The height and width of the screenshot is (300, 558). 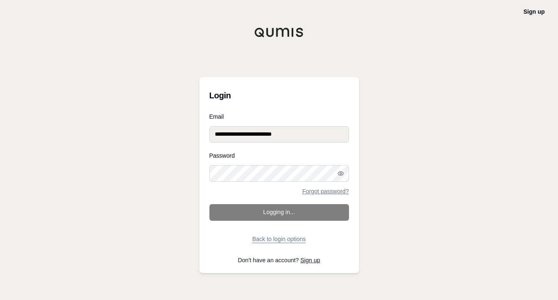 I want to click on h3: Login, so click(x=279, y=96).